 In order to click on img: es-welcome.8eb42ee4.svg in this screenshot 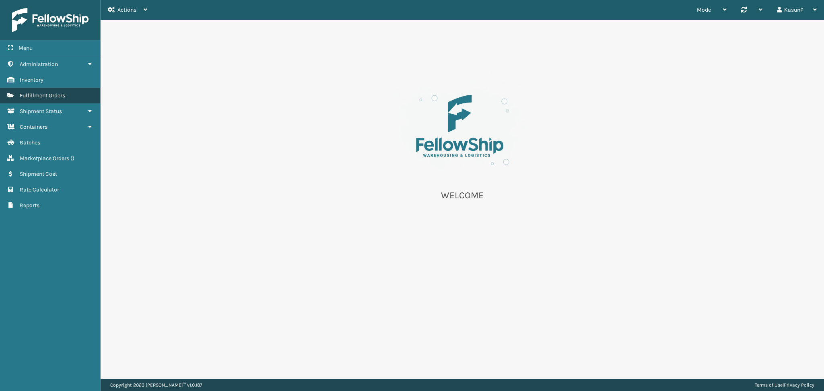, I will do `click(462, 124)`.